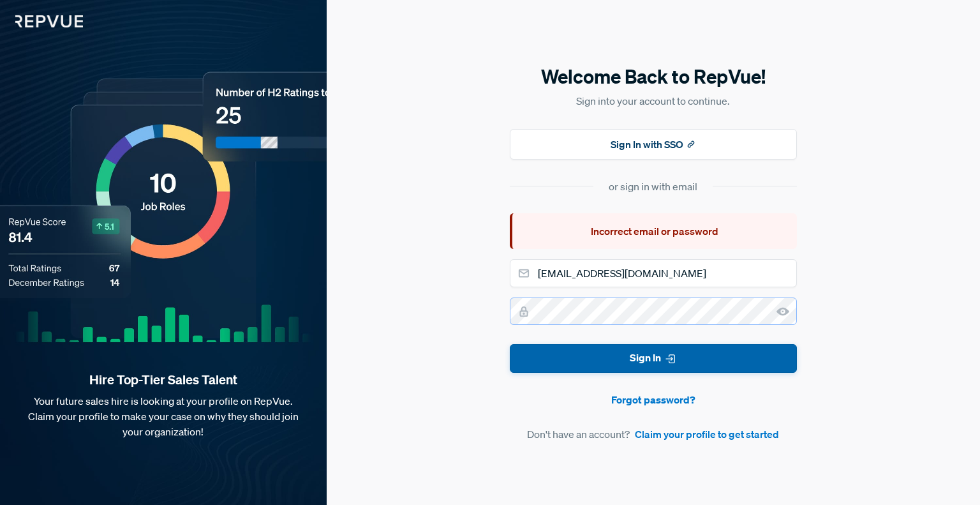 The height and width of the screenshot is (505, 980). I want to click on p: Your future sales hire is looking at your profile on RepVue. Claim your profile to make your case..., so click(163, 417).